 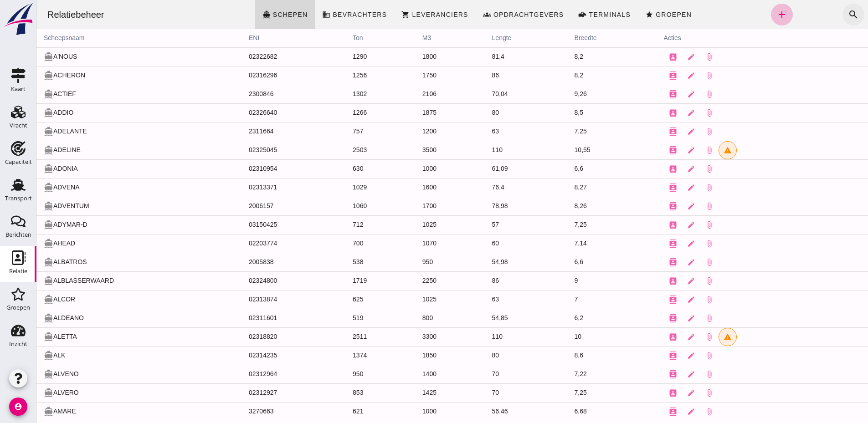 What do you see at coordinates (413, 355) in the screenshot?
I see `td: 1850` at bounding box center [413, 355].